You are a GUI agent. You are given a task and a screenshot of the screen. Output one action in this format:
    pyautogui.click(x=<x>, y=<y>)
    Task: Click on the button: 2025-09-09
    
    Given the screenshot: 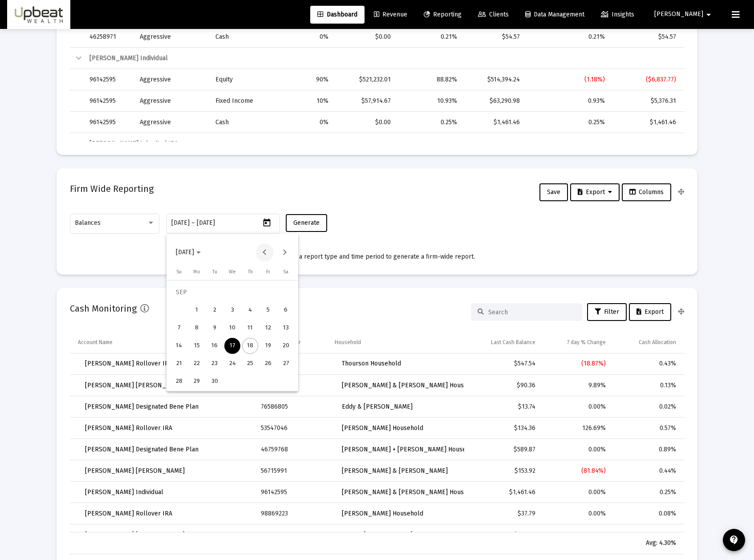 What is the action you would take?
    pyautogui.click(x=215, y=328)
    